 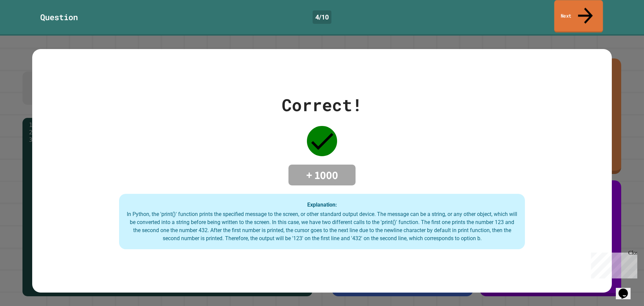 I want to click on div: 4 / 10, so click(x=322, y=17).